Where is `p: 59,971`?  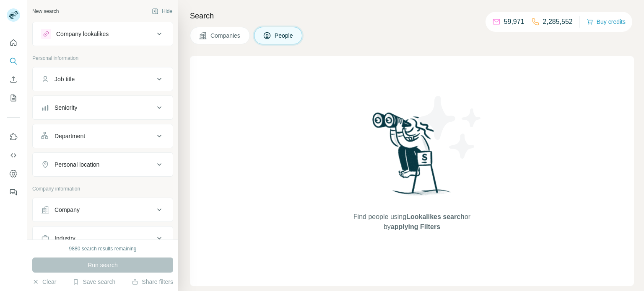
p: 59,971 is located at coordinates (514, 22).